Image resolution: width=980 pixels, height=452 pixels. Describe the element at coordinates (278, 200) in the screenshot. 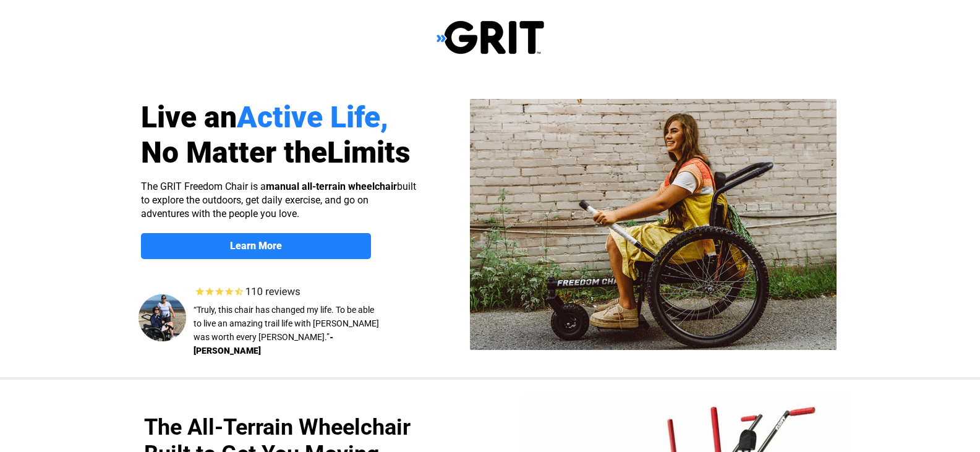

I see `span: The GRIT Freedom Chair is a built to explore the outdoors, get daily exercise, and go on adventur...` at that location.